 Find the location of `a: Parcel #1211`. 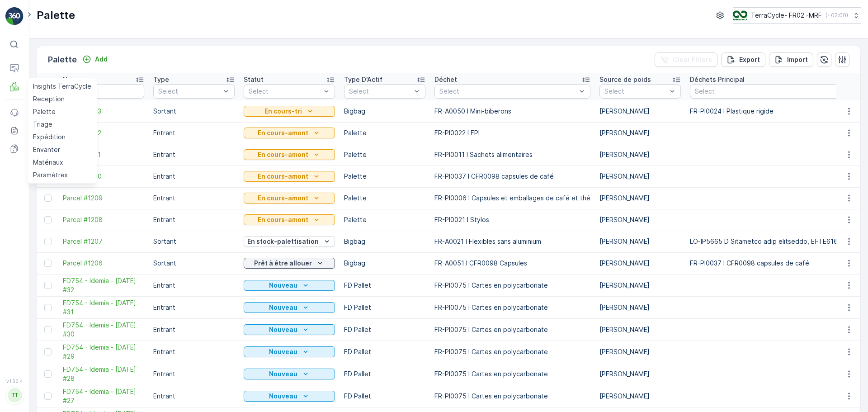

a: Parcel #1211 is located at coordinates (103, 155).